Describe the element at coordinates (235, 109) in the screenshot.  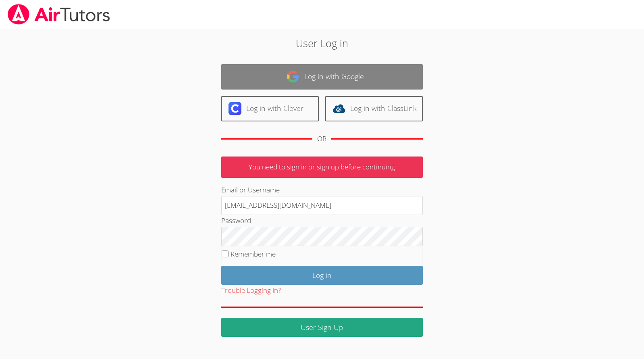
I see `img: clever-logo-6eab21bc6e7a338710f1a6ff85c0baf02591cd810cc4098c63d3a4b26e2feb20.svg` at that location.